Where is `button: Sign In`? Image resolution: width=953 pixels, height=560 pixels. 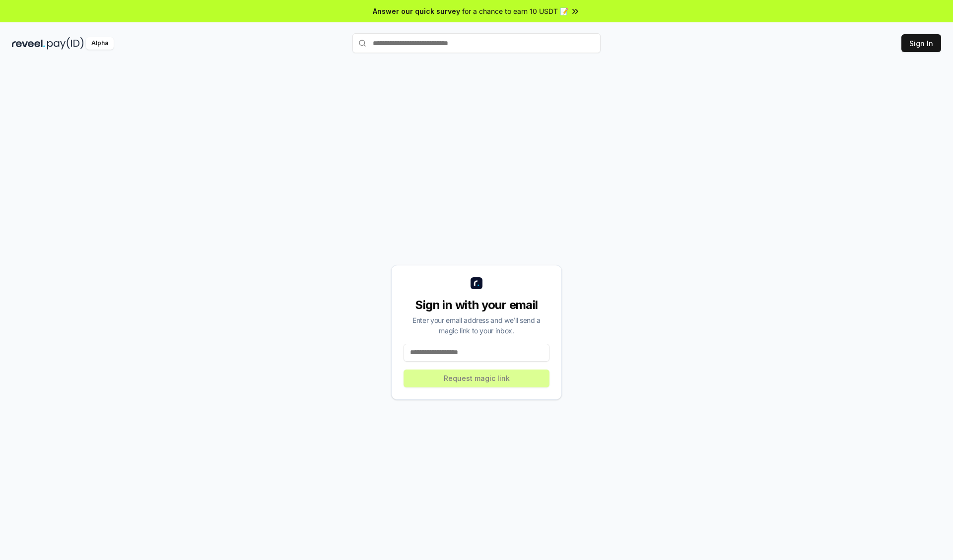 button: Sign In is located at coordinates (921, 43).